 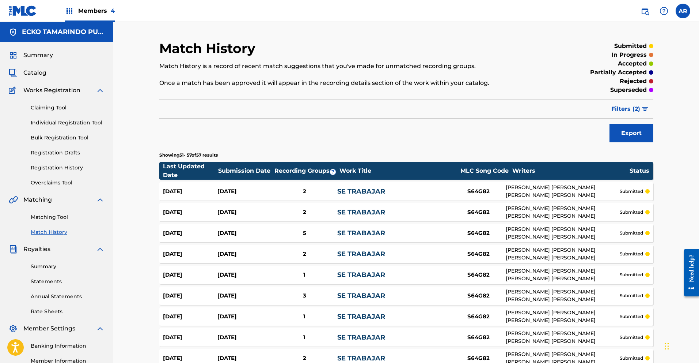 I want to click on a: Claiming Tool, so click(x=68, y=107).